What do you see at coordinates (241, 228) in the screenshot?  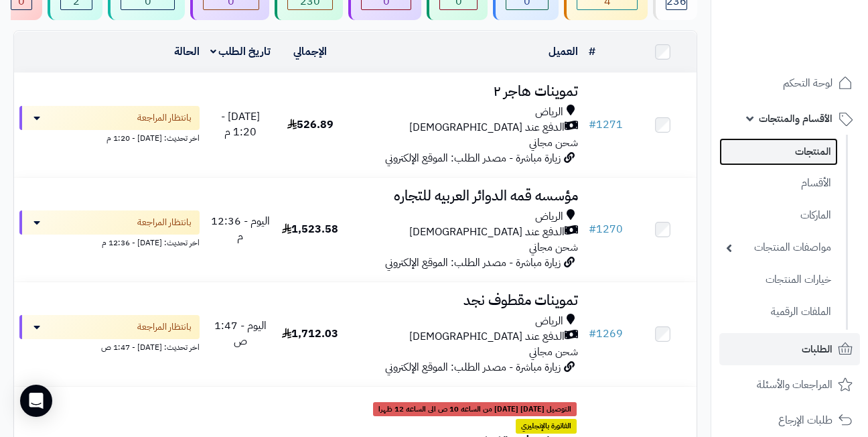 I see `span: اليوم - 12:36 م` at bounding box center [241, 228].